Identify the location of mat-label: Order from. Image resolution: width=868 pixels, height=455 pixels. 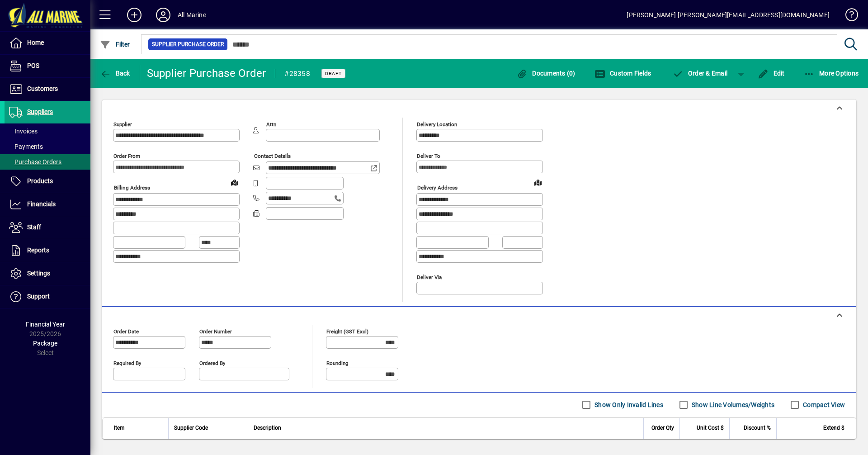
(127, 156).